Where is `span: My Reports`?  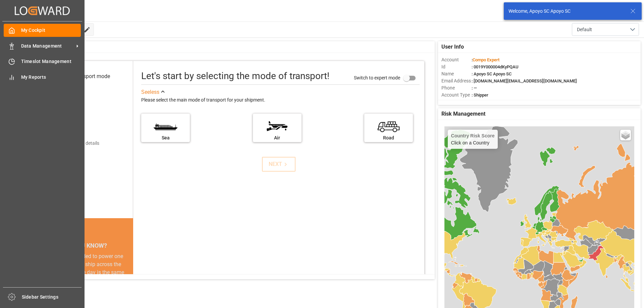
span: My Reports is located at coordinates (51, 77).